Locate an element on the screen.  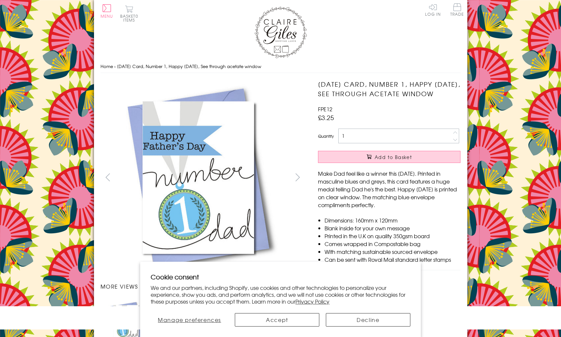
a: Privacy Policy is located at coordinates (312, 301).